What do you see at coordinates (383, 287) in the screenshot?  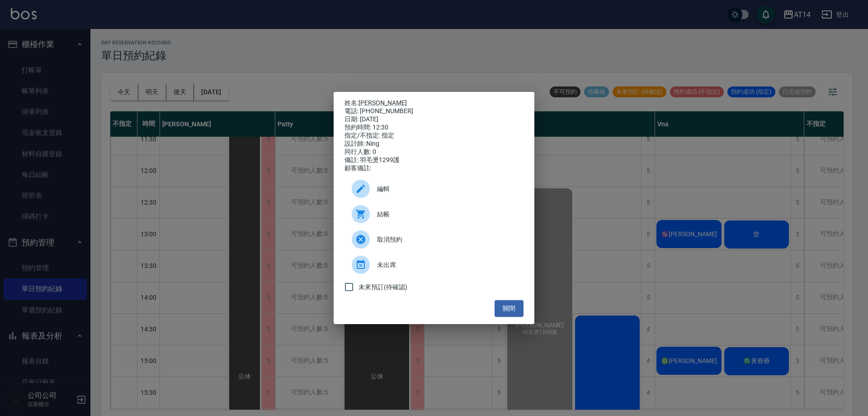 I see `span: 未來預訂(待確認)` at bounding box center [383, 287].